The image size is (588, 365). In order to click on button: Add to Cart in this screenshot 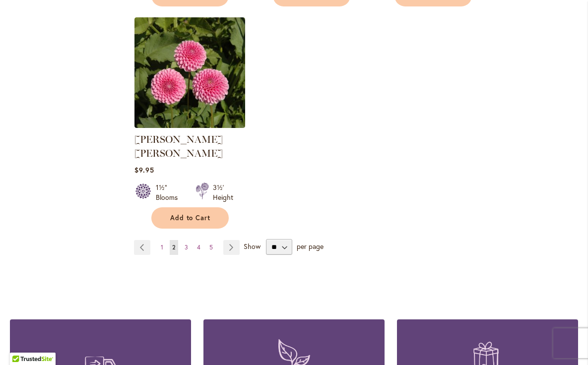, I will do `click(190, 218)`.